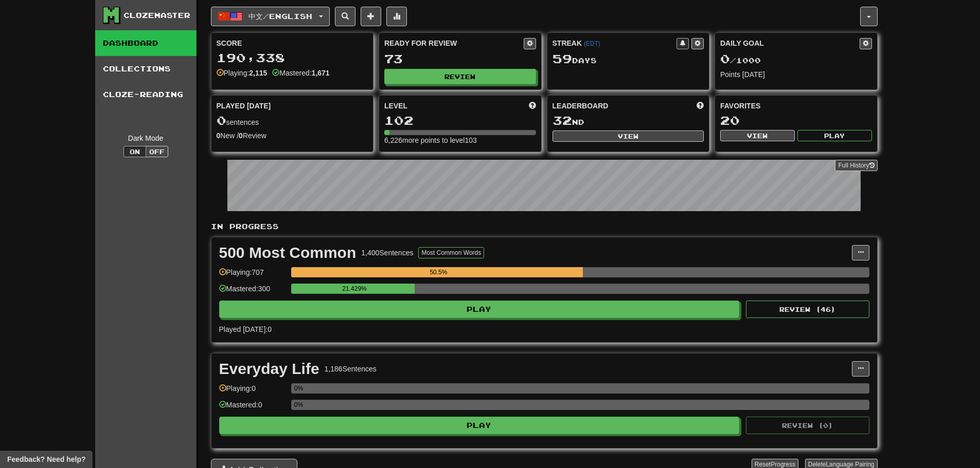  What do you see at coordinates (628, 59) in the screenshot?
I see `div: Day s` at bounding box center [628, 59].